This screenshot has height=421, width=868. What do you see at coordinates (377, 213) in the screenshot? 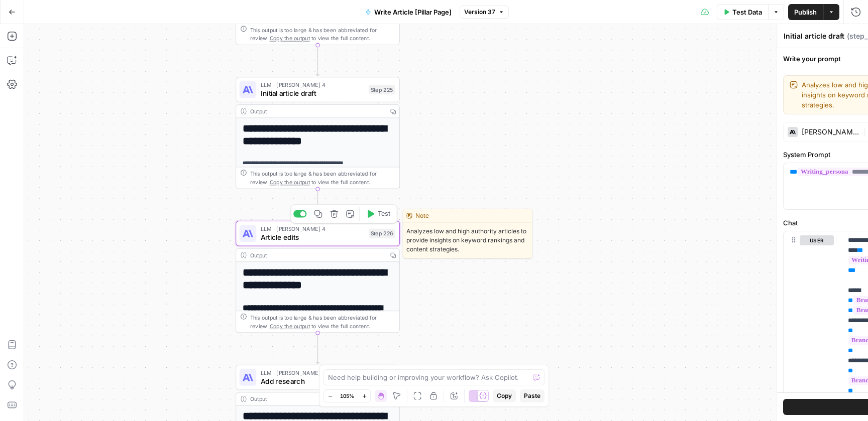
I see `button: Test` at bounding box center [377, 213].